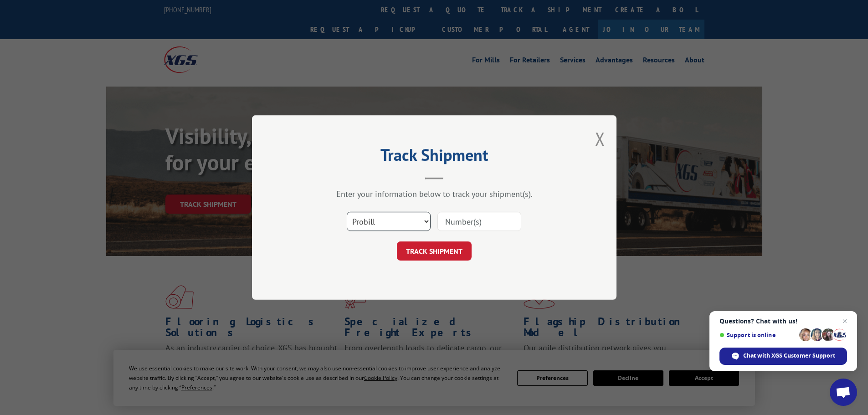  What do you see at coordinates (783, 356) in the screenshot?
I see `div: Chat with XGS Customer Support` at bounding box center [783, 356].